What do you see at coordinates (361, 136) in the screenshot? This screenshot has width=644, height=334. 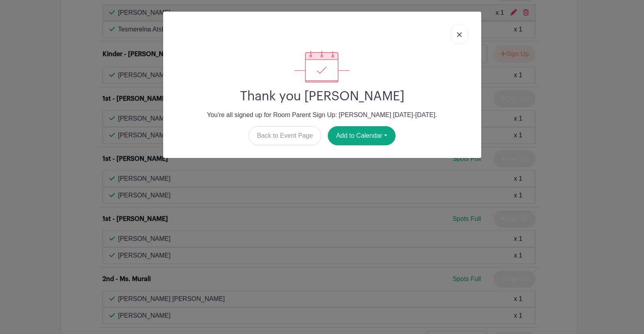 I see `button: Add to Calendar` at bounding box center [361, 136].